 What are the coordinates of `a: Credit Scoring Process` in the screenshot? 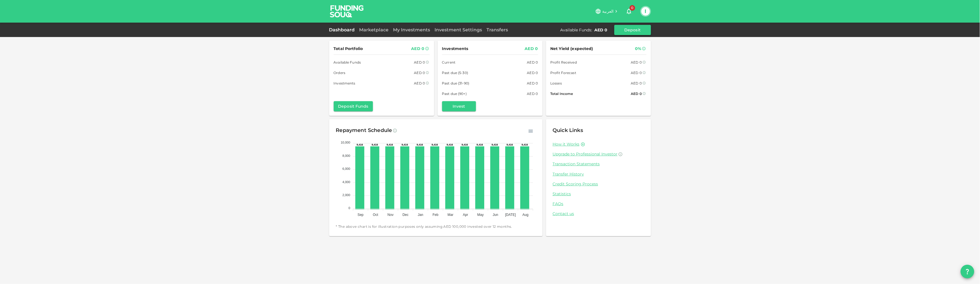 It's located at (599, 184).